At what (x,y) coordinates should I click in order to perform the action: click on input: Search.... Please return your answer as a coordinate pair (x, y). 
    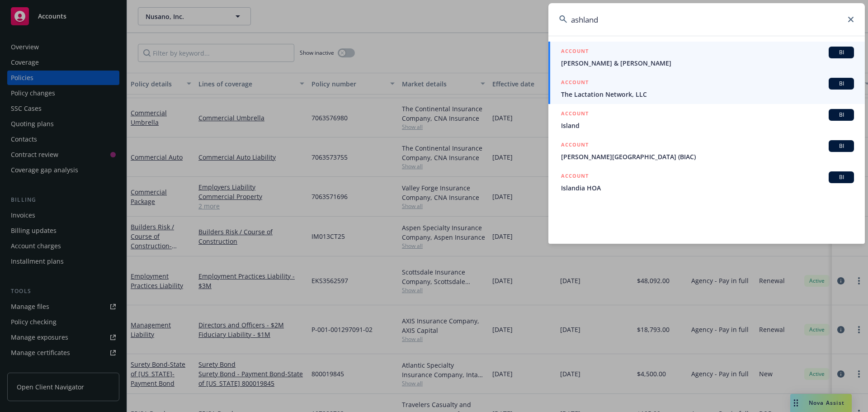
    Looking at the image, I should click on (706, 19).